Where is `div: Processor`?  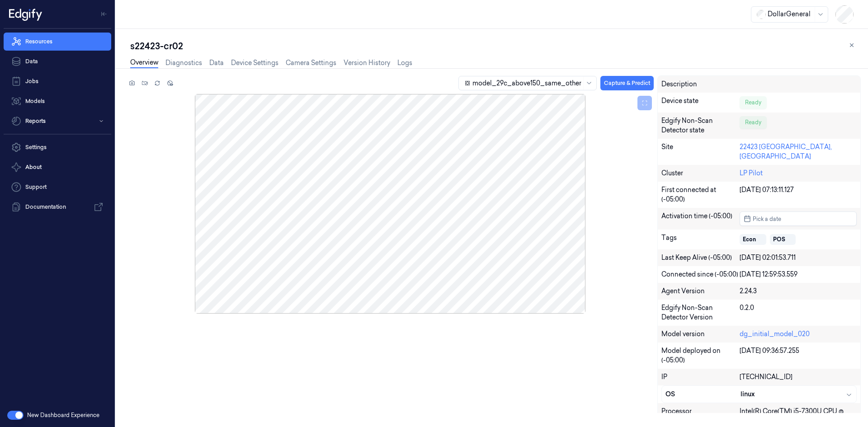 div: Processor is located at coordinates (700, 416).